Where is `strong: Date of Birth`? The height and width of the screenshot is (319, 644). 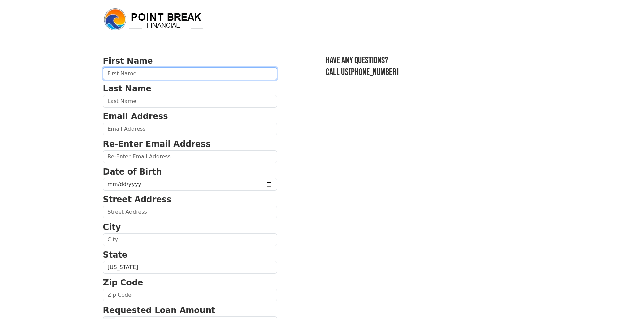
strong: Date of Birth is located at coordinates (132, 172).